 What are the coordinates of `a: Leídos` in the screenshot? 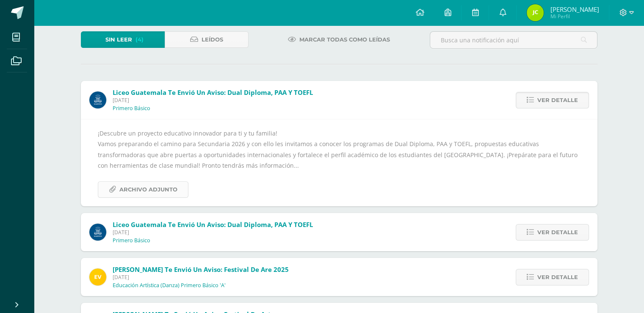 It's located at (206, 39).